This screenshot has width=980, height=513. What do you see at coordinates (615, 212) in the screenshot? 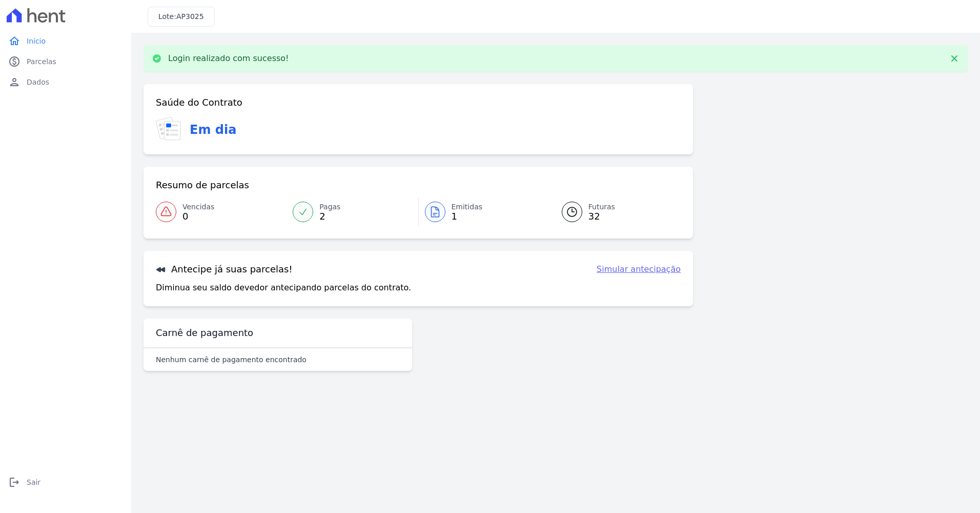
I see `a: Futuras 32` at bounding box center [615, 212].